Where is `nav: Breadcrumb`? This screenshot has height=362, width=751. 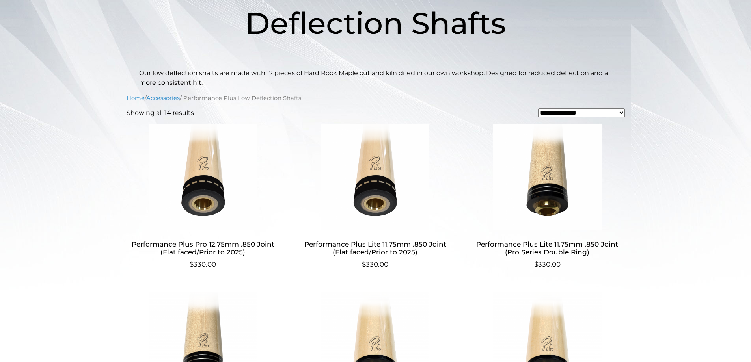 nav: Breadcrumb is located at coordinates (376, 98).